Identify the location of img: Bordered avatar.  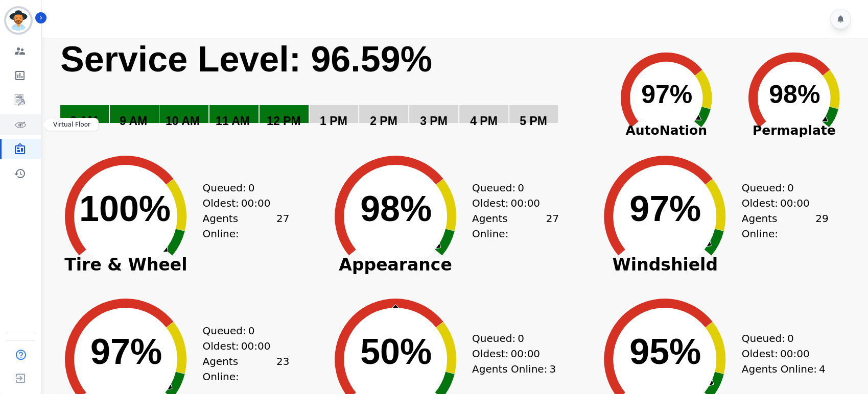
(19, 20).